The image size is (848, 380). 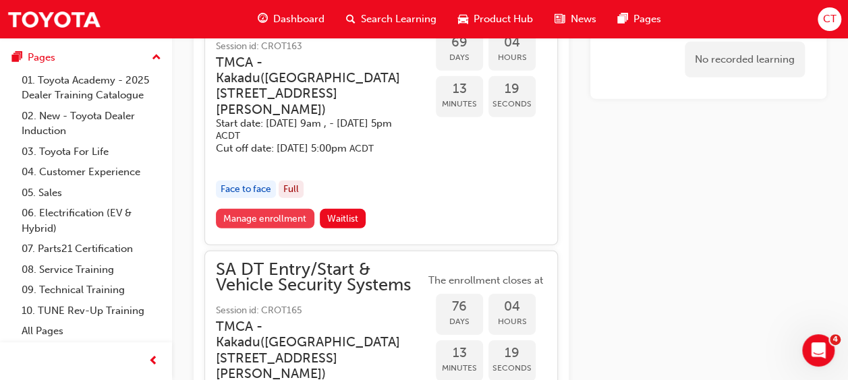 I want to click on button: CT, so click(x=829, y=19).